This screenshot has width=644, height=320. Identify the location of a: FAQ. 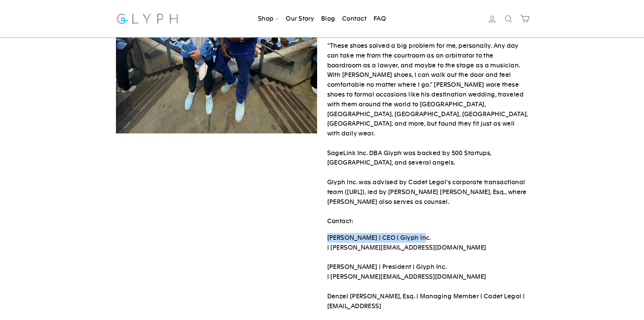
(380, 19).